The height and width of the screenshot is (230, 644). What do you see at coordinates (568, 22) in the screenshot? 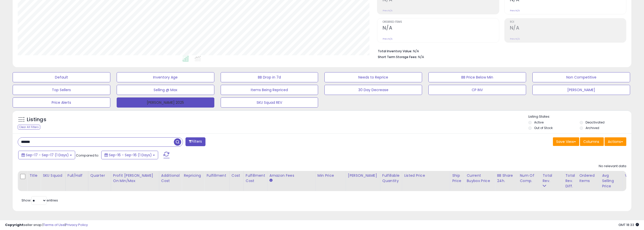
I see `span: ROI` at bounding box center [568, 22].